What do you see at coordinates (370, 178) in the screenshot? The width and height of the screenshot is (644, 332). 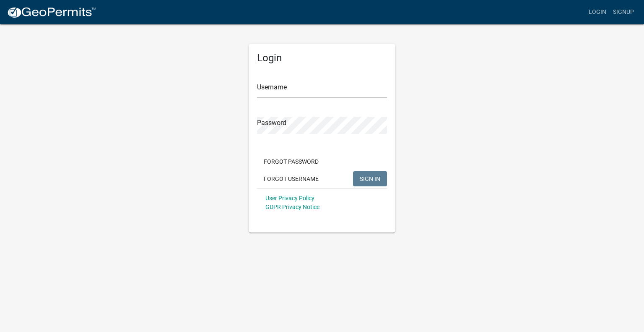 I see `span: SIGN IN` at bounding box center [370, 178].